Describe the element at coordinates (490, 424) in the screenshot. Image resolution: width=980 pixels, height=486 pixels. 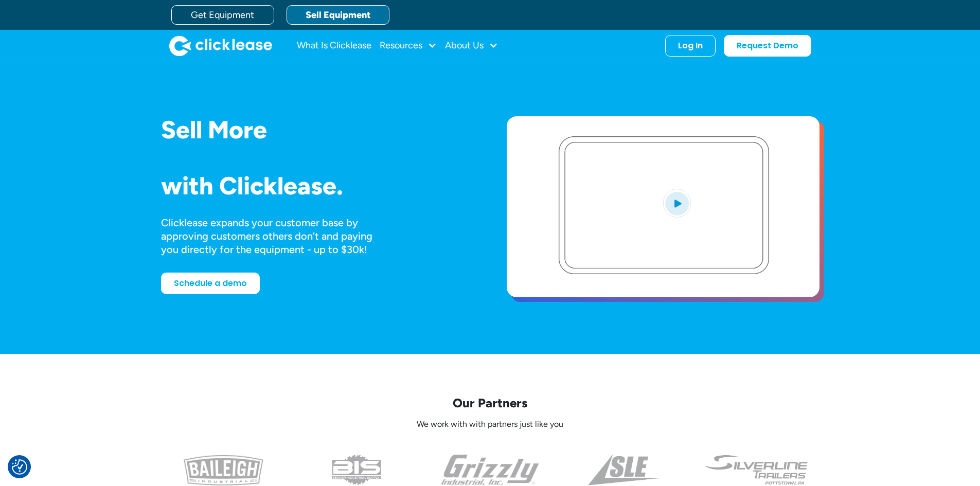
I see `p: We work with with partners just like you` at that location.